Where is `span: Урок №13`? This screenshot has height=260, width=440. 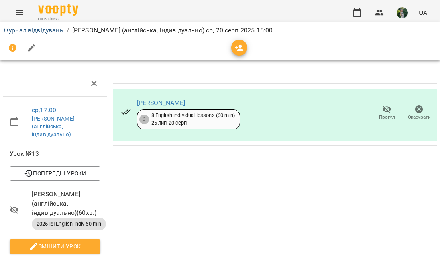
span: Урок №13 is located at coordinates (55, 153).